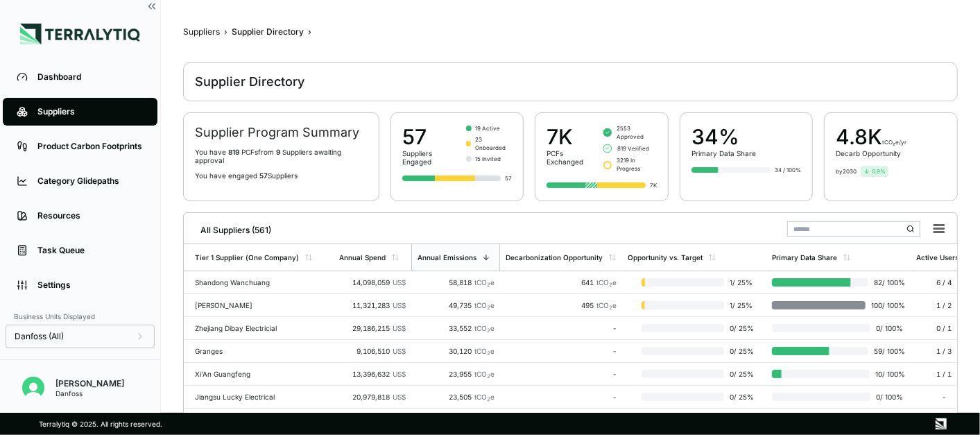  Describe the element at coordinates (894, 142) in the screenshot. I see `span: tCO₂e/yr` at that location.